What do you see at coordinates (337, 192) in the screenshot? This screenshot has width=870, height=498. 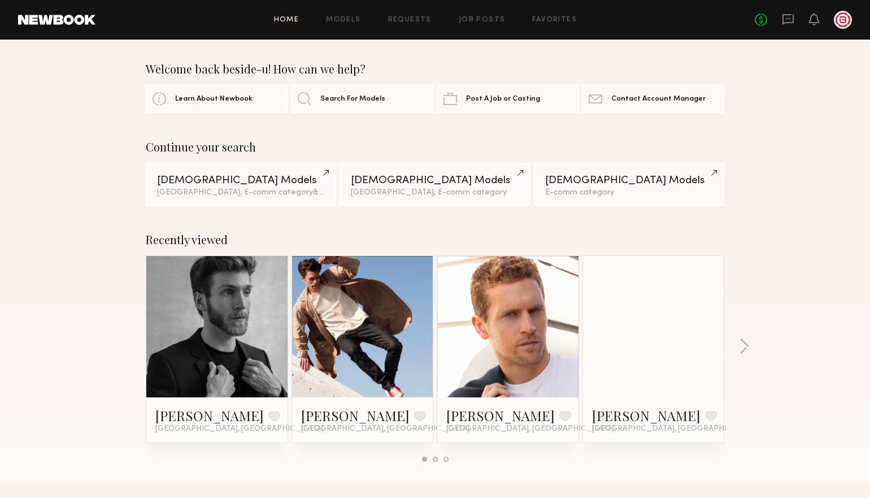 I see `span: & 1 other filter` at bounding box center [337, 192].